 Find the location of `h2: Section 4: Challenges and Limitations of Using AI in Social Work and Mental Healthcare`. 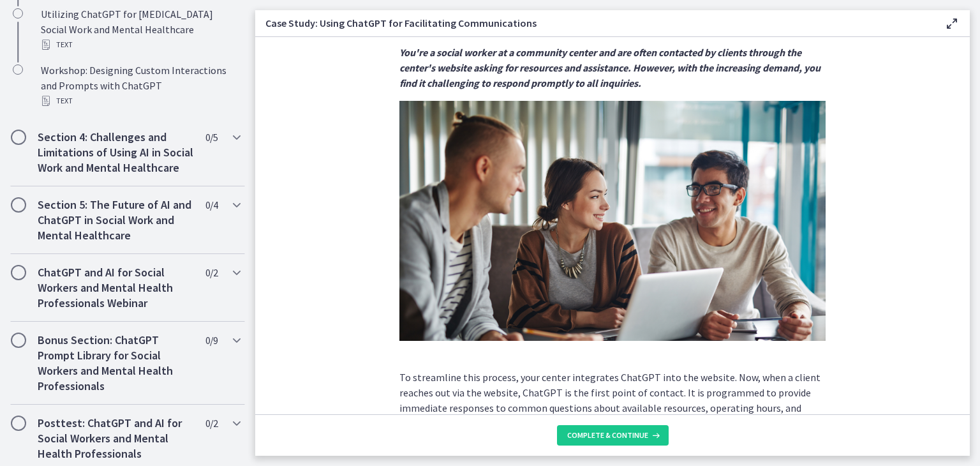

h2: Section 4: Challenges and Limitations of Using AI in Social Work and Mental Healthcare is located at coordinates (115, 153).